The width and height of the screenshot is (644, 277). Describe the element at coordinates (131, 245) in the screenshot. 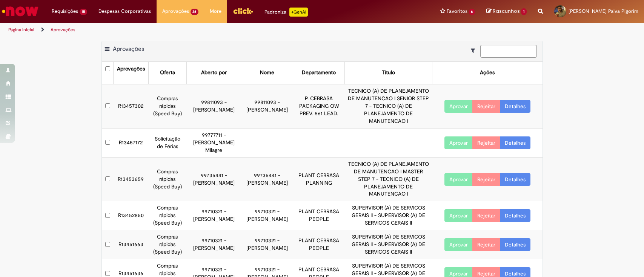

I see `td: R13451663` at that location.